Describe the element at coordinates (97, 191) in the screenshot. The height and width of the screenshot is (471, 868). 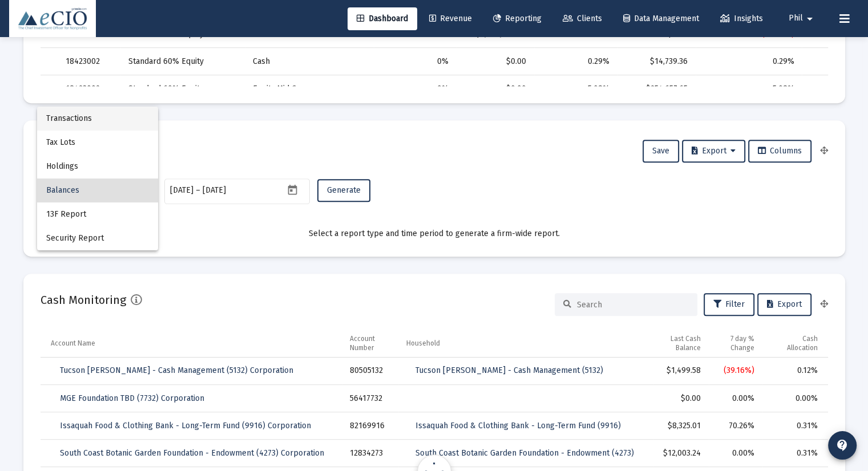
I see `span: Balances` at that location.